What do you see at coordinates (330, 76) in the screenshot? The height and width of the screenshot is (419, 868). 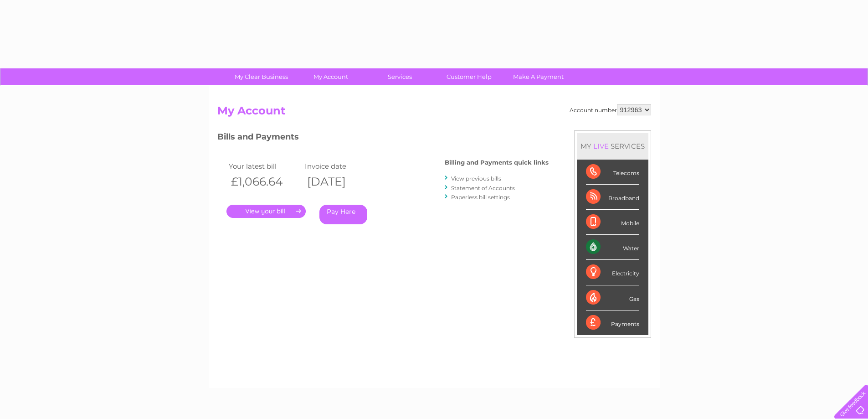 I see `a: My Account` at bounding box center [330, 76].